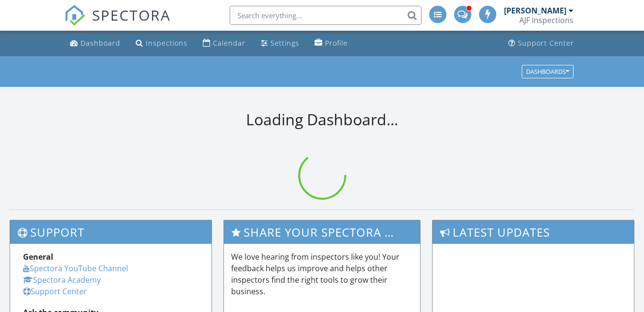  Describe the element at coordinates (548, 71) in the screenshot. I see `button: Dashboards` at that location.